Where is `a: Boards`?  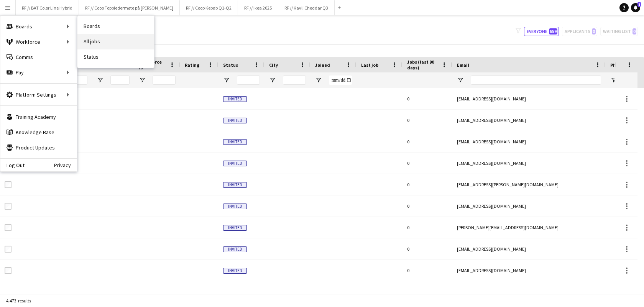 a: Boards is located at coordinates (116, 26).